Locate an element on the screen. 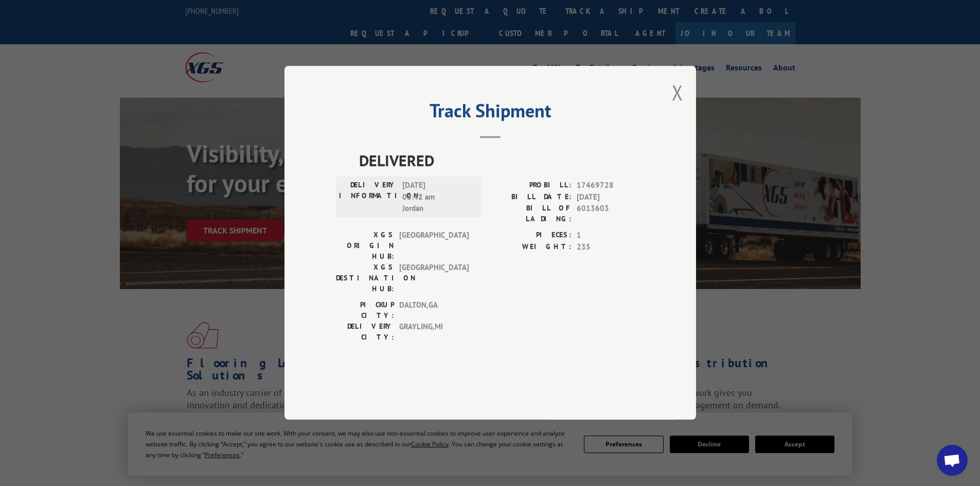 The image size is (980, 486). span: 1 is located at coordinates (610, 235).